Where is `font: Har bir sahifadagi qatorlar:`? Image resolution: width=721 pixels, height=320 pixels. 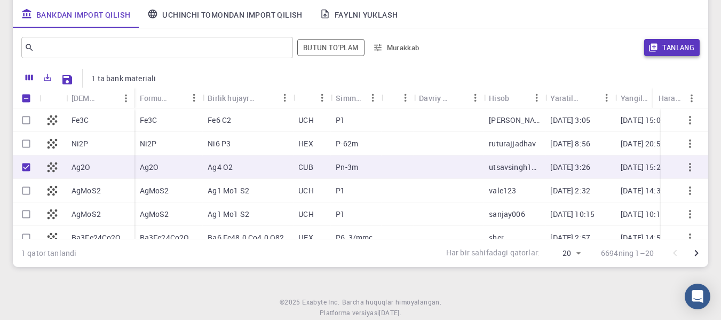
font: Har bir sahifadagi qatorlar: is located at coordinates (493, 252).